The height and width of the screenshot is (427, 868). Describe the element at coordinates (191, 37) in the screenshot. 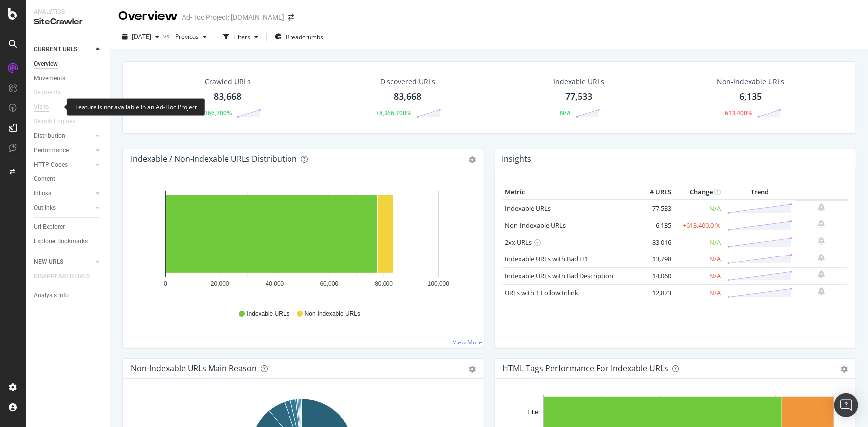

I see `button: Previous` at that location.